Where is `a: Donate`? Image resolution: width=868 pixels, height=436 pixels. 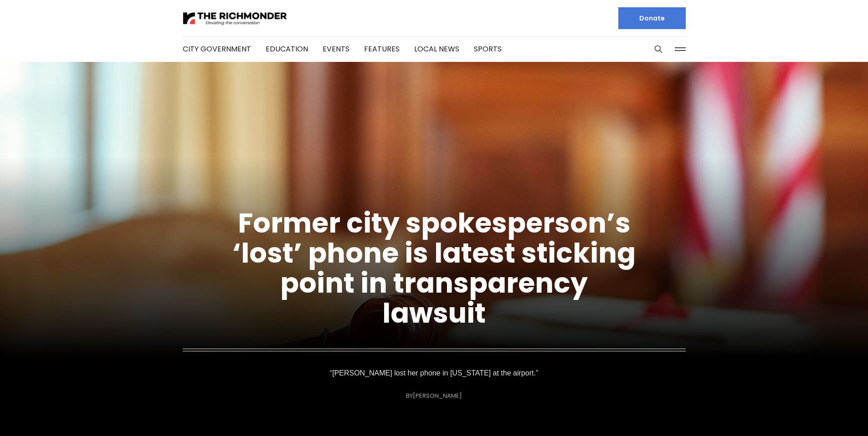
a: Donate is located at coordinates (652, 18).